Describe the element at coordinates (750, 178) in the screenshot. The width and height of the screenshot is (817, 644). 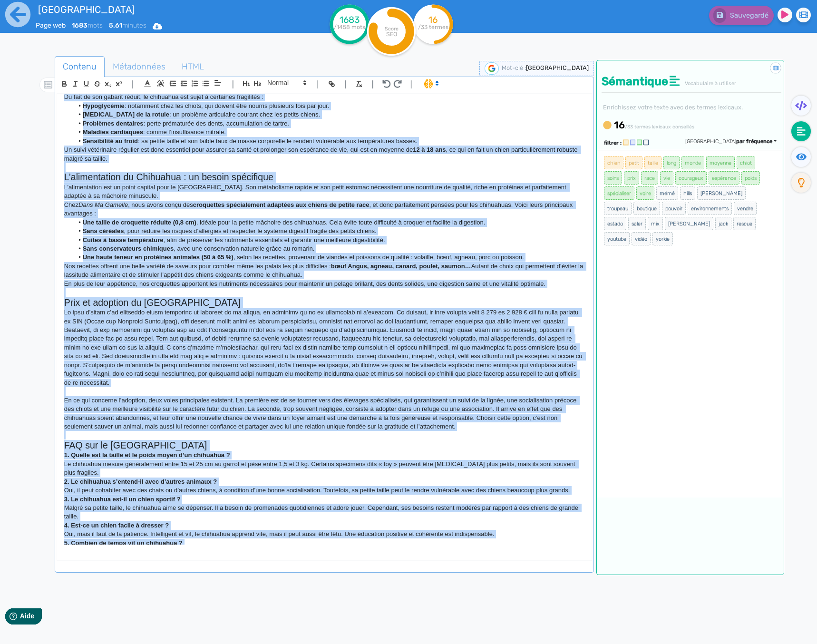
I see `span: poids` at that location.